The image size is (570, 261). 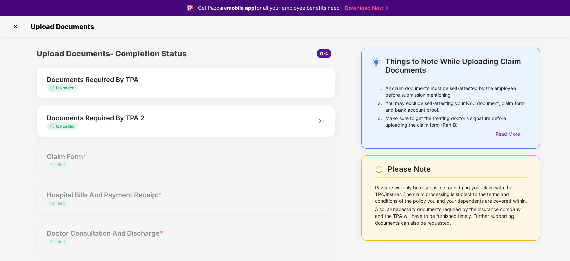 What do you see at coordinates (512, 134) in the screenshot?
I see `div: Read More` at bounding box center [512, 134].